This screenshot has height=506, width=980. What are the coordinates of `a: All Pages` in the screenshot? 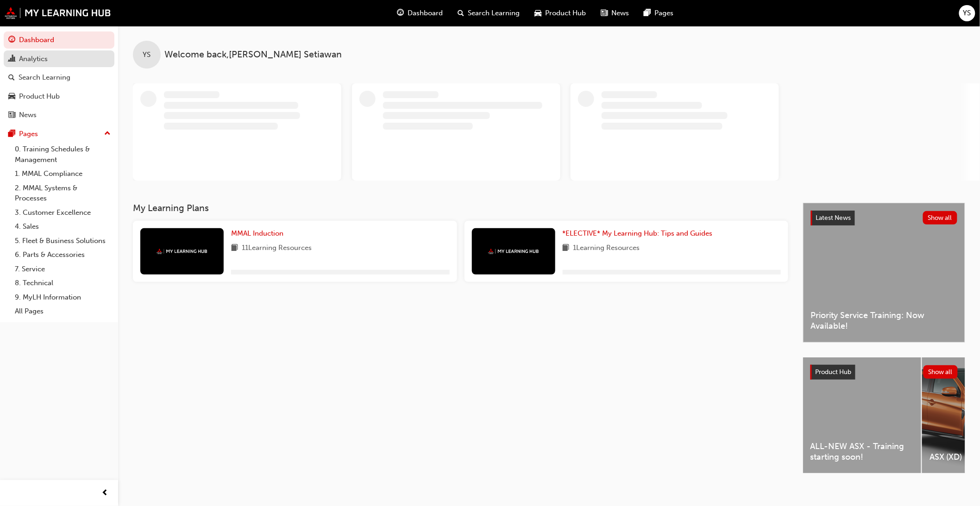 It's located at (63, 311).